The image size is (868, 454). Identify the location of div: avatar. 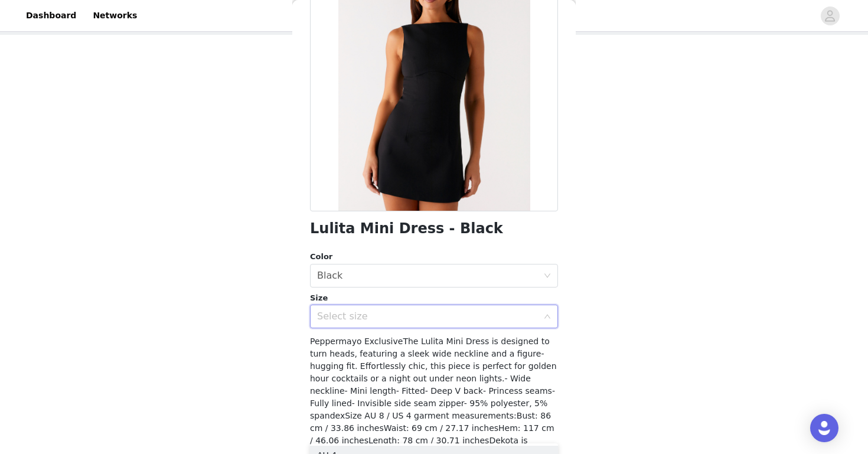
(830, 16).